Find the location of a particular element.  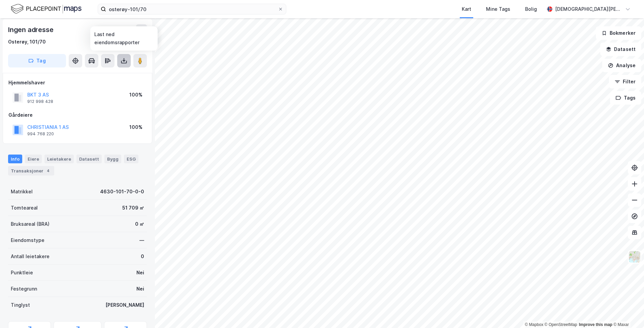

div: Bolig is located at coordinates (531, 9).